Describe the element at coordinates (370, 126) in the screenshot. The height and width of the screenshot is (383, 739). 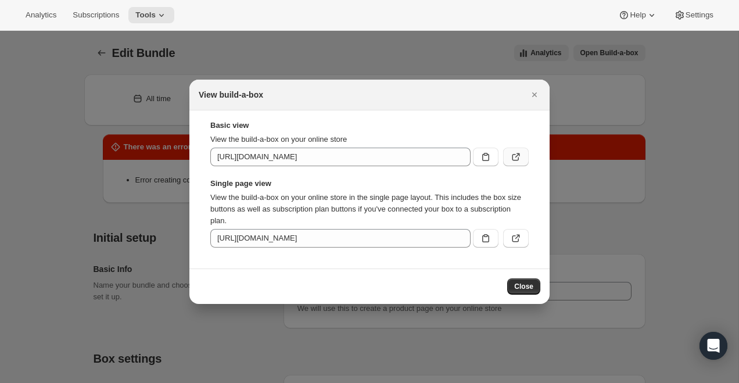
I see `strong: Basic view` at that location.